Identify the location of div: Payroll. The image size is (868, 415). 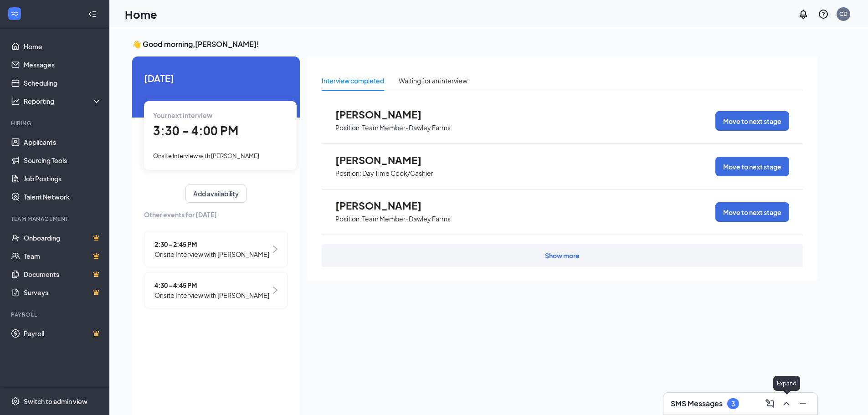
(55, 314).